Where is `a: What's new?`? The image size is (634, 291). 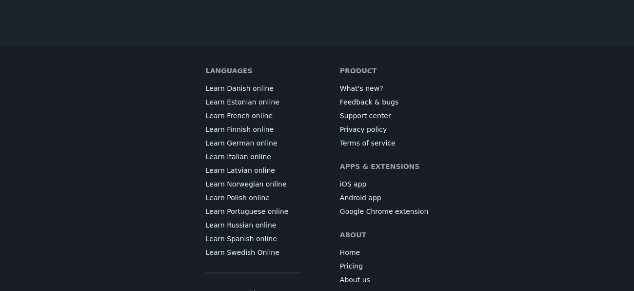 a: What's new? is located at coordinates (361, 88).